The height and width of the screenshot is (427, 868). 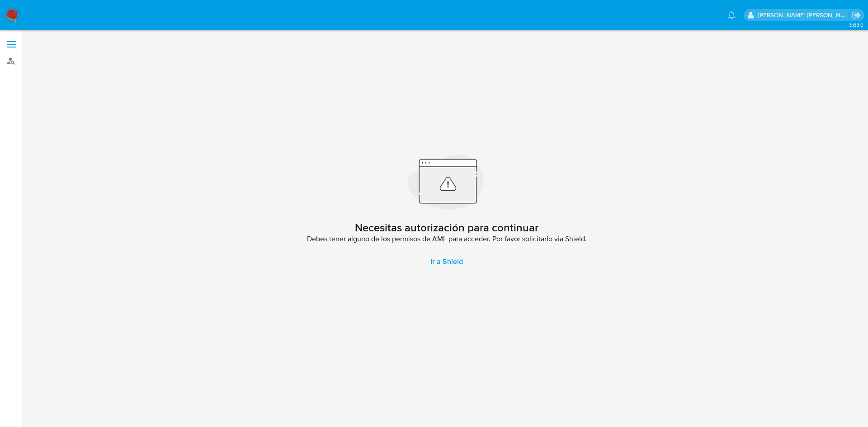 I want to click on a: Ir a Shield, so click(x=447, y=261).